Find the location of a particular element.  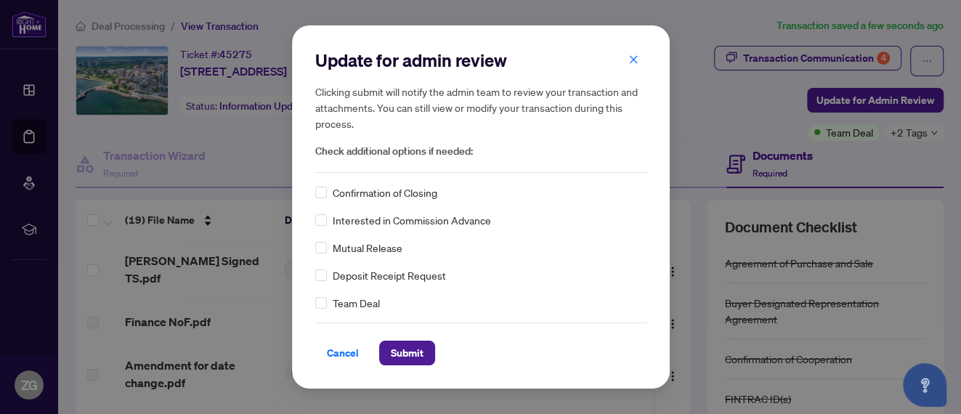

button: Open asap is located at coordinates (925, 385).